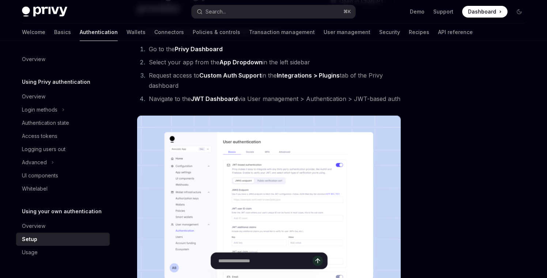 This screenshot has width=547, height=278. Describe the element at coordinates (417, 12) in the screenshot. I see `a: Demo` at that location.